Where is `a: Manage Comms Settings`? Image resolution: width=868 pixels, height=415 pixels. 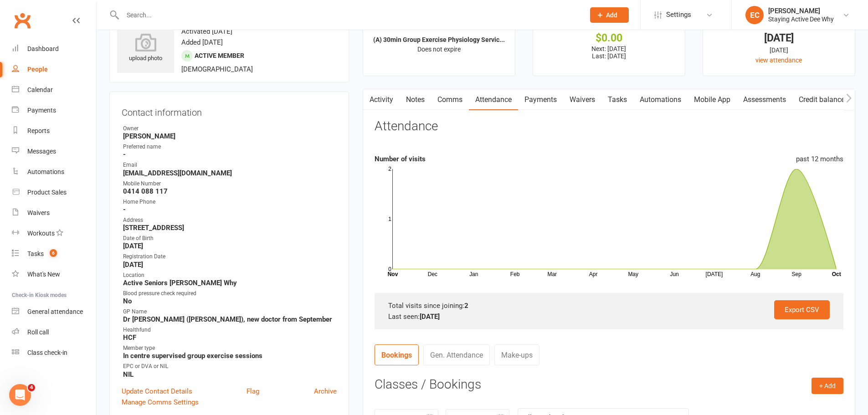
a: Manage Comms Settings is located at coordinates (160, 402).